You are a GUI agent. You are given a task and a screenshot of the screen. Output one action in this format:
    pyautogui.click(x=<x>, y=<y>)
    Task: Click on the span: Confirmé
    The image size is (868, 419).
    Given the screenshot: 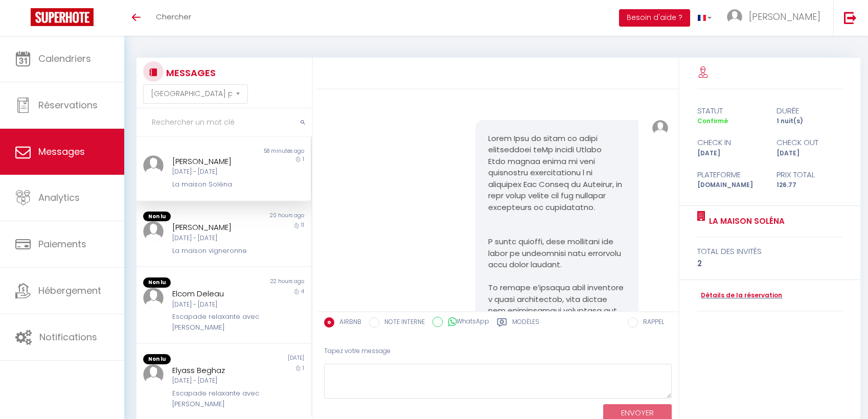 What is the action you would take?
    pyautogui.click(x=713, y=120)
    